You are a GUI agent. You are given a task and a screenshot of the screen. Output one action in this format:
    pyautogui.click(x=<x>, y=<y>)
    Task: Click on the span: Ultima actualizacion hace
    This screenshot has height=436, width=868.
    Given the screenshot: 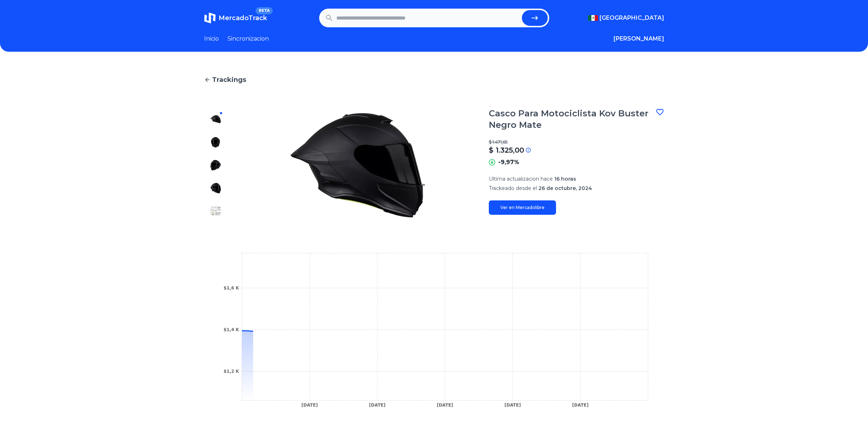 What is the action you would take?
    pyautogui.click(x=521, y=179)
    